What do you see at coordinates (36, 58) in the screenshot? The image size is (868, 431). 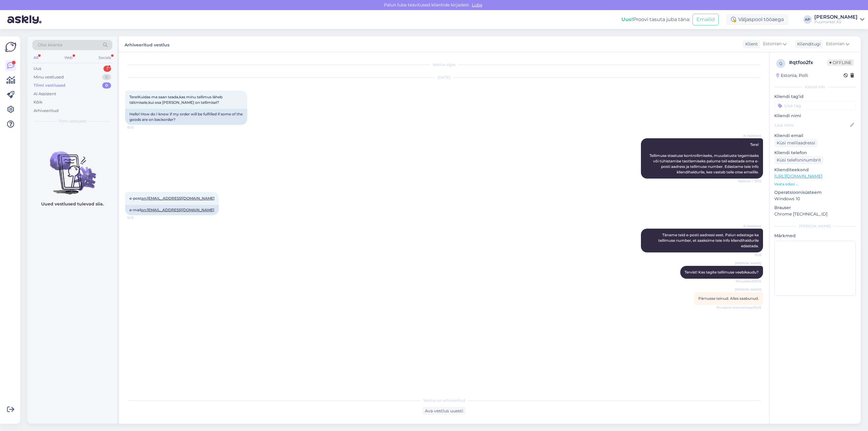 I see `div: All` at bounding box center [36, 58].